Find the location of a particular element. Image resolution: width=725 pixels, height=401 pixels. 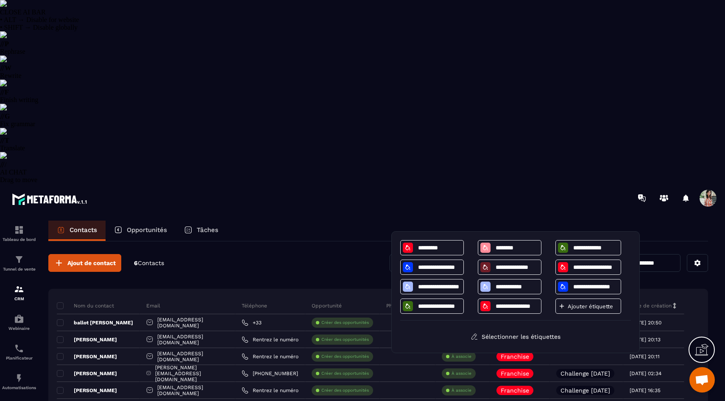

p: Date de création is located at coordinates (650, 306).